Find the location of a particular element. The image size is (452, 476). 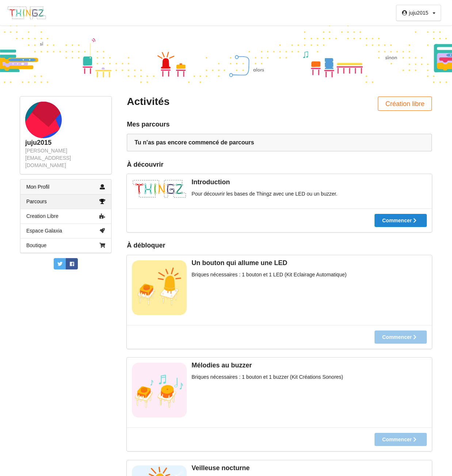

div: Veilleuse nocturne is located at coordinates (279, 468).